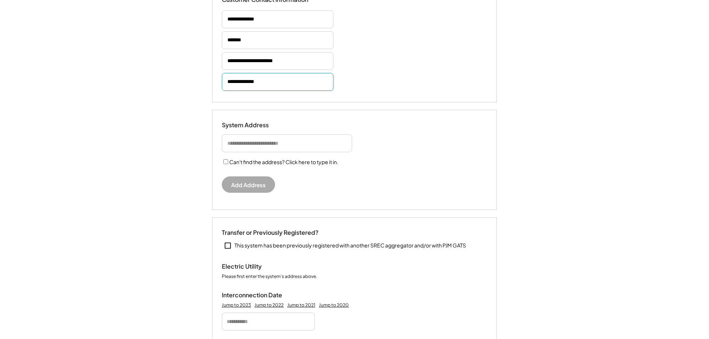 The image size is (709, 339). I want to click on div: Interconnection Date, so click(259, 295).